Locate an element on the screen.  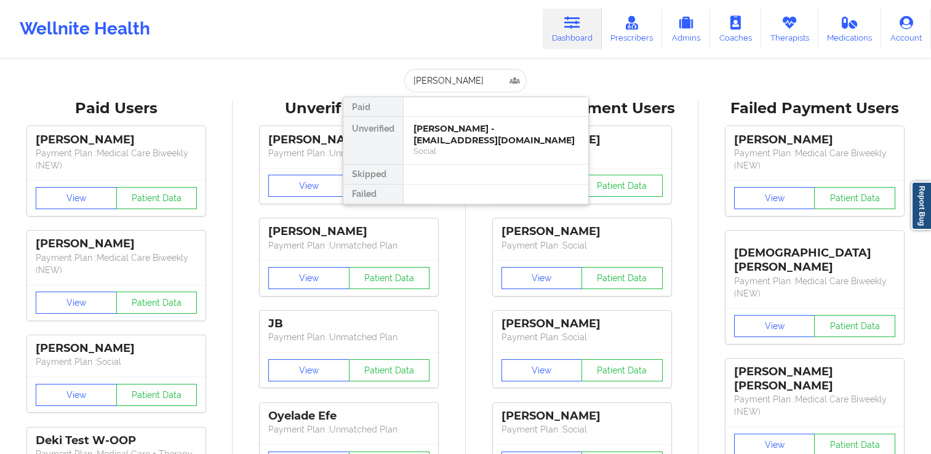
div: Social is located at coordinates (496, 151).